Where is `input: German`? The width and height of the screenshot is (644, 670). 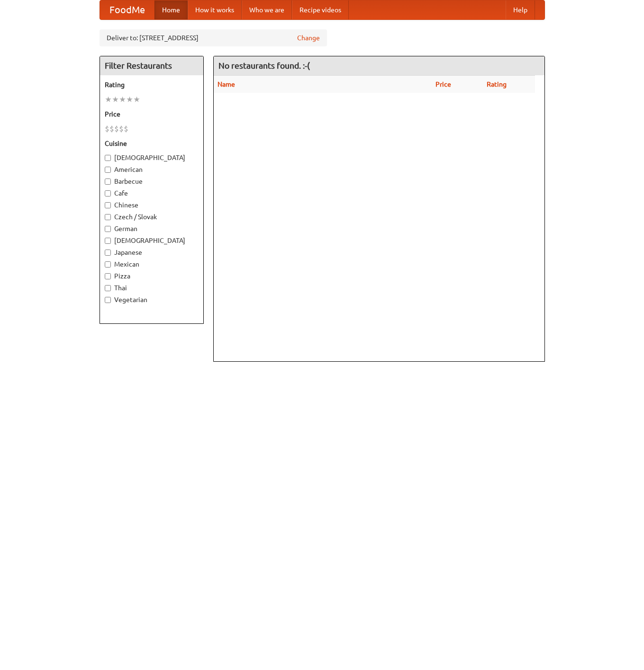 input: German is located at coordinates (107, 229).